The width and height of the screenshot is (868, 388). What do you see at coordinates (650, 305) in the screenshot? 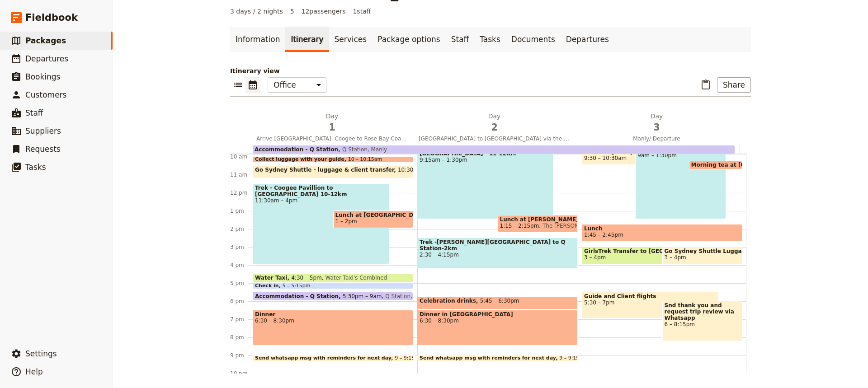
I see `div: Guide and Client flights5:30 – 7pm` at bounding box center [650, 305].